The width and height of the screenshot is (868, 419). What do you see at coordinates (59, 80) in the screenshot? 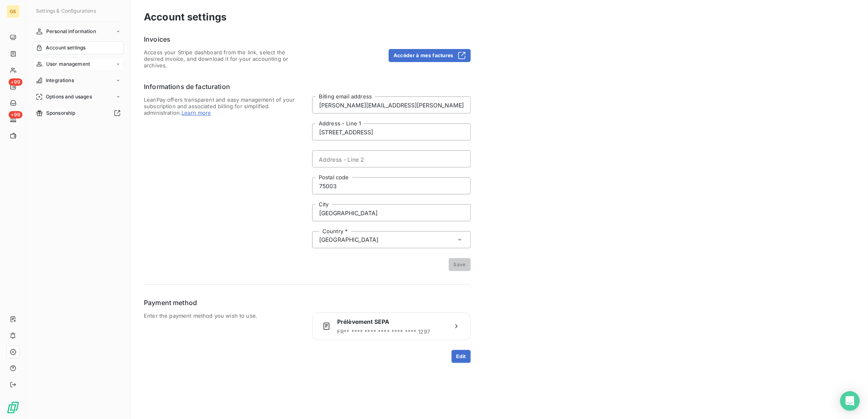
I see `span: Integrations` at bounding box center [59, 80].